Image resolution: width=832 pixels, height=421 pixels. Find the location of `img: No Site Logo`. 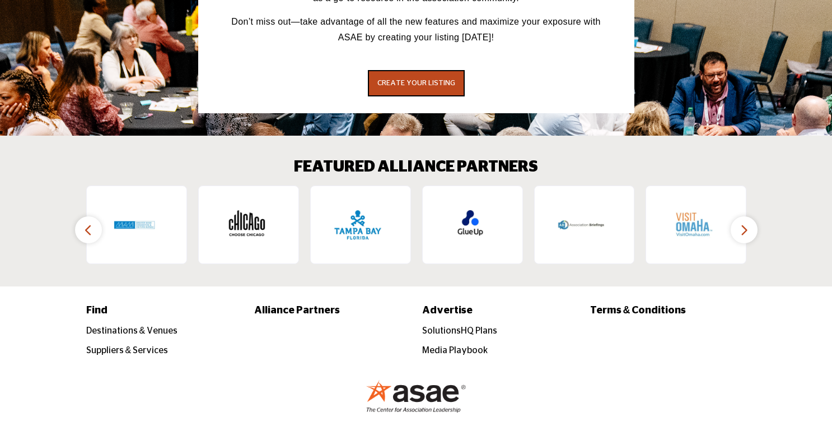

img: No Site Logo is located at coordinates (416, 395).